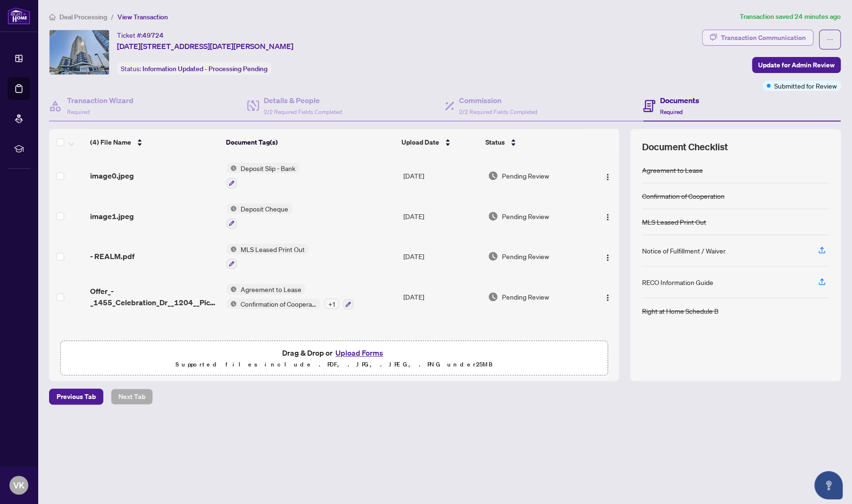  I want to click on p: Supported files include .PDF, .JPG, .JPEG, .PNG under 25 MB, so click(334, 365).